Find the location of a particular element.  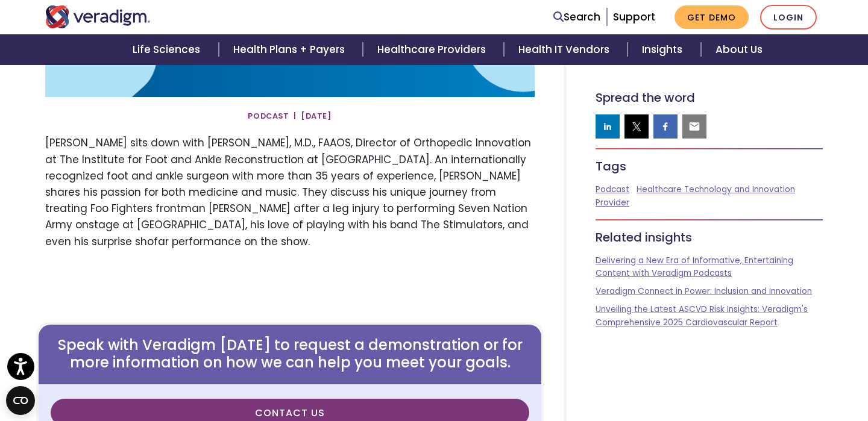

a: Unveiling the Latest ASCVD Risk Insights: Veradigm's Comprehensive 2025 Cardiovascular Report is located at coordinates (701, 315).